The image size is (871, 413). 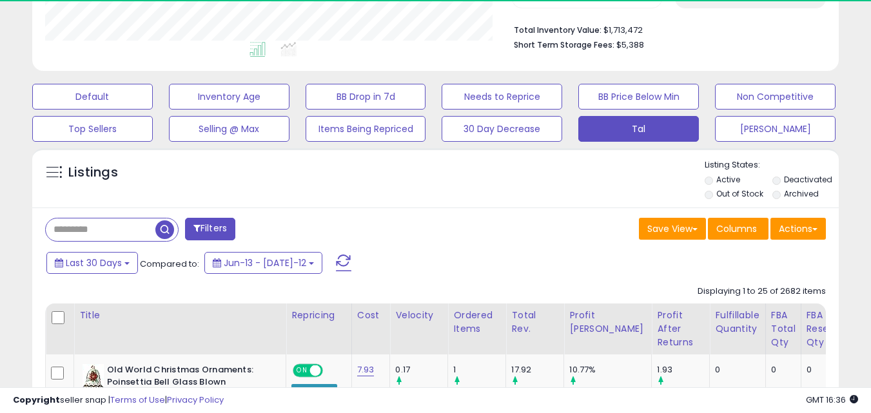 What do you see at coordinates (762, 292) in the screenshot?
I see `div: Displaying 1 to 25 of 2682 items` at bounding box center [762, 292].